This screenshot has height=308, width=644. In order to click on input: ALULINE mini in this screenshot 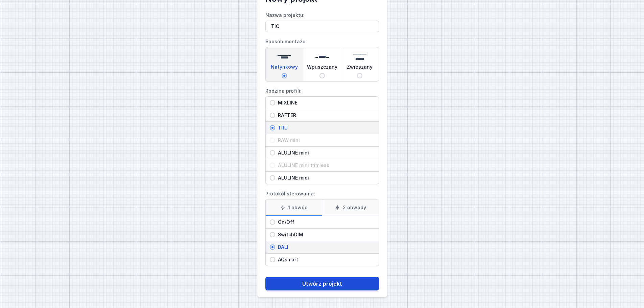, I will do `click(273, 153)`.